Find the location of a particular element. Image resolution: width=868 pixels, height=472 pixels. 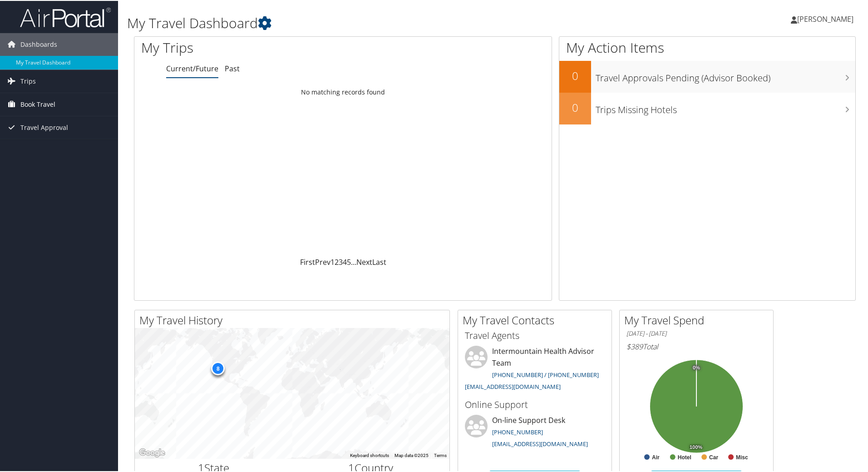

span: Book Travel is located at coordinates (38, 103).